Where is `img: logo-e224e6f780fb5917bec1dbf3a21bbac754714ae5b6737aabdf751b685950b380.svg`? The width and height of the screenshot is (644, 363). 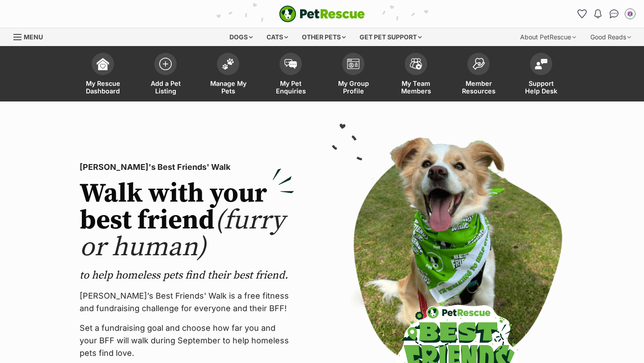
img: logo-e224e6f780fb5917bec1dbf3a21bbac754714ae5b6737aabdf751b685950b380.svg is located at coordinates (322, 14).